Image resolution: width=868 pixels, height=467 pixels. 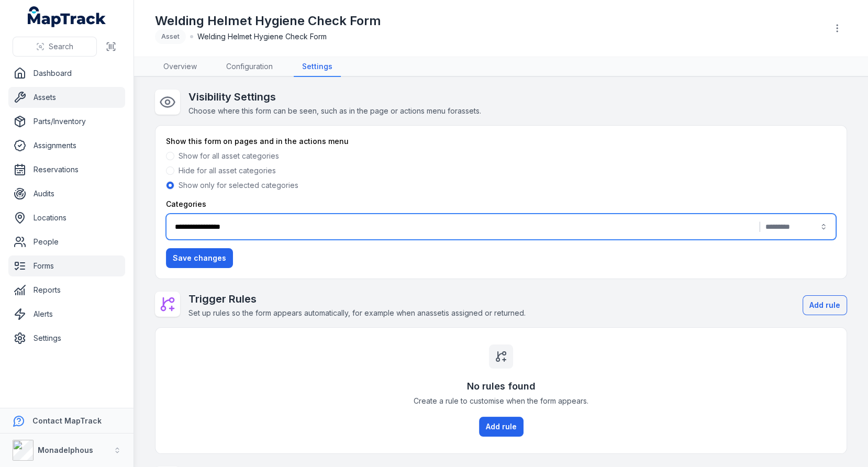 What do you see at coordinates (67, 97) in the screenshot?
I see `a: Assets` at bounding box center [67, 97].